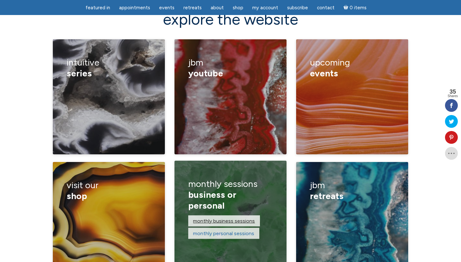 The height and width of the screenshot is (262, 461). What do you see at coordinates (358, 8) in the screenshot?
I see `span: 0 items` at bounding box center [358, 8].